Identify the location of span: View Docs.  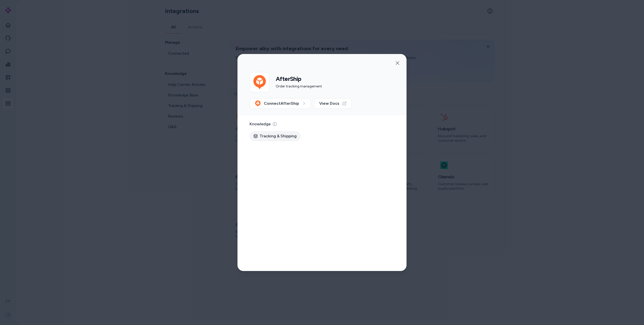
(329, 104).